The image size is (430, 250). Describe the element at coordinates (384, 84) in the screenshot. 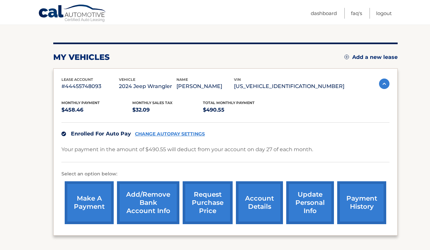

I see `img: accordion-active.svg` at that location.